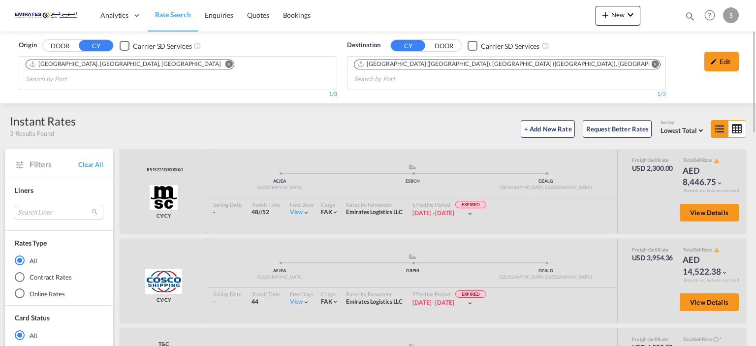  I want to click on span: Help, so click(710, 15).